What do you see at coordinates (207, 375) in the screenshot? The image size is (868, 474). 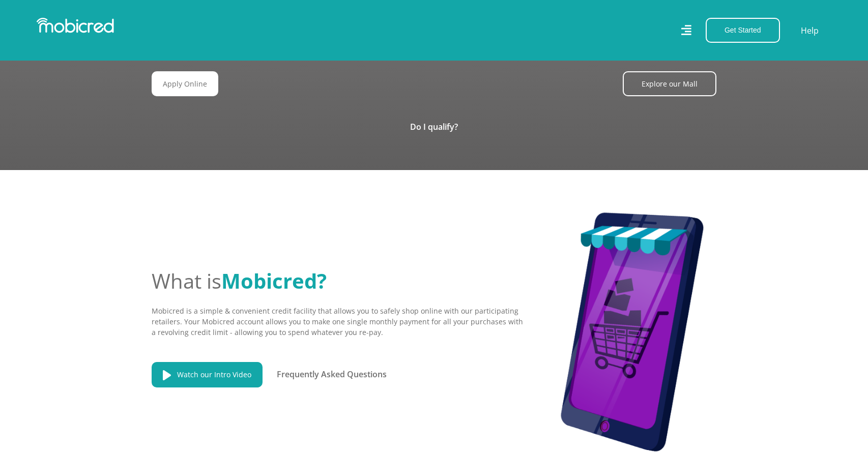 I see `a: Watch our Intro Video` at bounding box center [207, 375].